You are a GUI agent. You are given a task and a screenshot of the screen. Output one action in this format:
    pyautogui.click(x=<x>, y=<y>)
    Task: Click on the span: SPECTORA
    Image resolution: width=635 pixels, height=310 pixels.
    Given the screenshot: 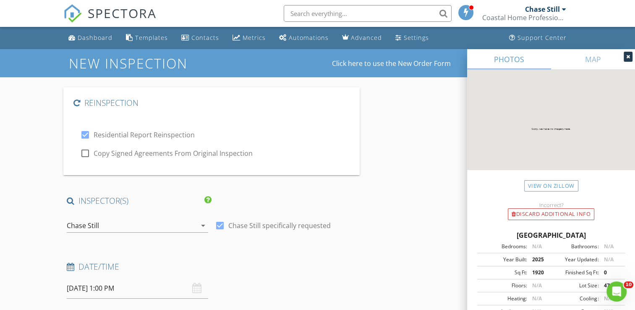 What is the action you would take?
    pyautogui.click(x=122, y=13)
    